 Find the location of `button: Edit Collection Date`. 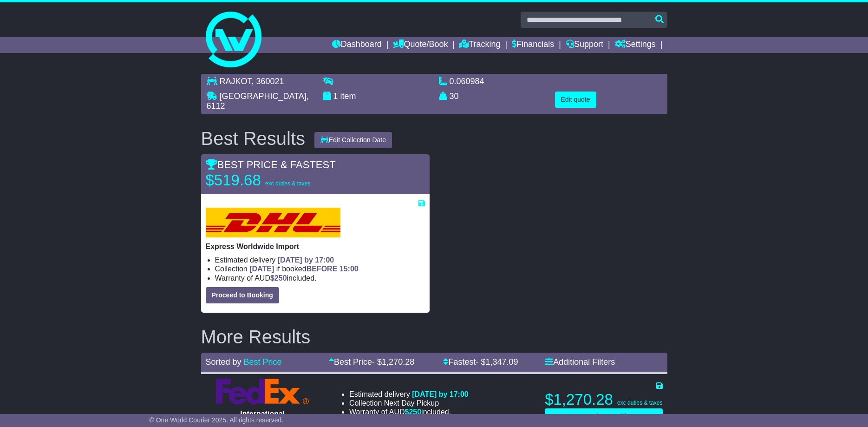

button: Edit Collection Date is located at coordinates (353, 140).